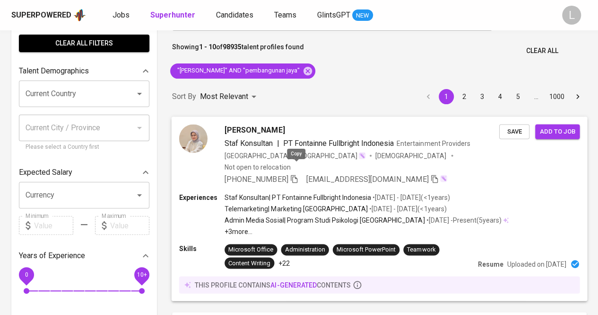  Describe the element at coordinates (578, 96) in the screenshot. I see `button: Go to next page` at that location.